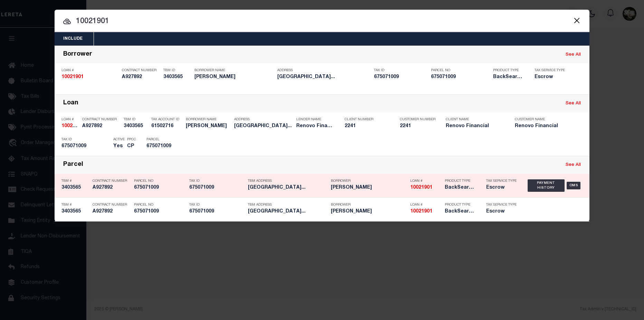 The height and width of the screenshot is (320, 644). I want to click on p: Customer Name, so click(544, 120).